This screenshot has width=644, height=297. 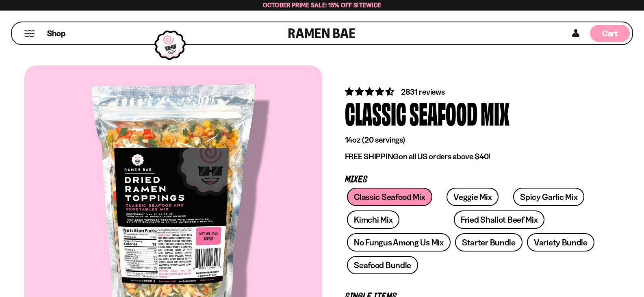 I want to click on a: Seafood Bundle, so click(x=382, y=265).